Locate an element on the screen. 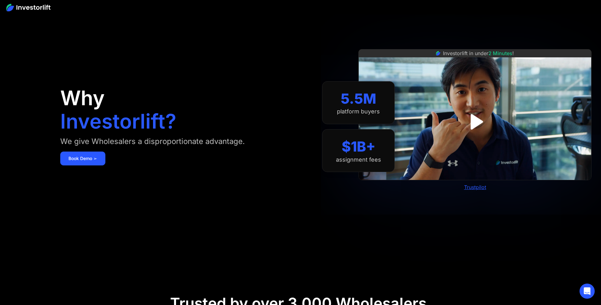 The image size is (601, 305). div: 5.5M is located at coordinates (358, 99).